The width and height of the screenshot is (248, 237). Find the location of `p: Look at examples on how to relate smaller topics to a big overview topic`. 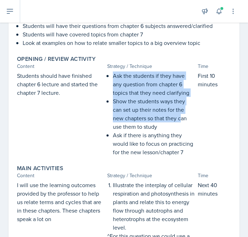

p: Look at examples on how to relate smaller topics to a big overview topic is located at coordinates (127, 43).